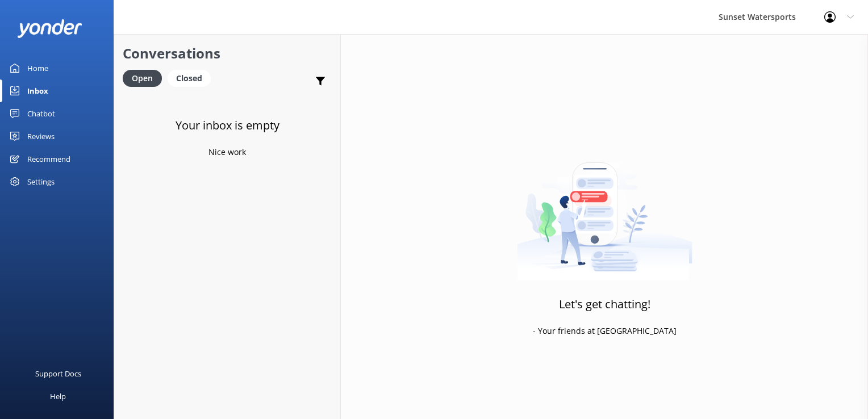 The width and height of the screenshot is (868, 419). What do you see at coordinates (604, 304) in the screenshot?
I see `h3: Let's get chatting!` at bounding box center [604, 304].